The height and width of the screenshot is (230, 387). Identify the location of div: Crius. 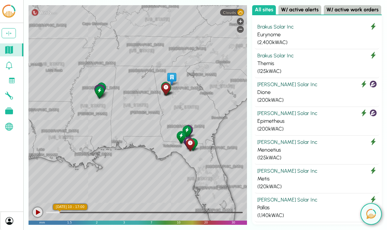
(188, 143).